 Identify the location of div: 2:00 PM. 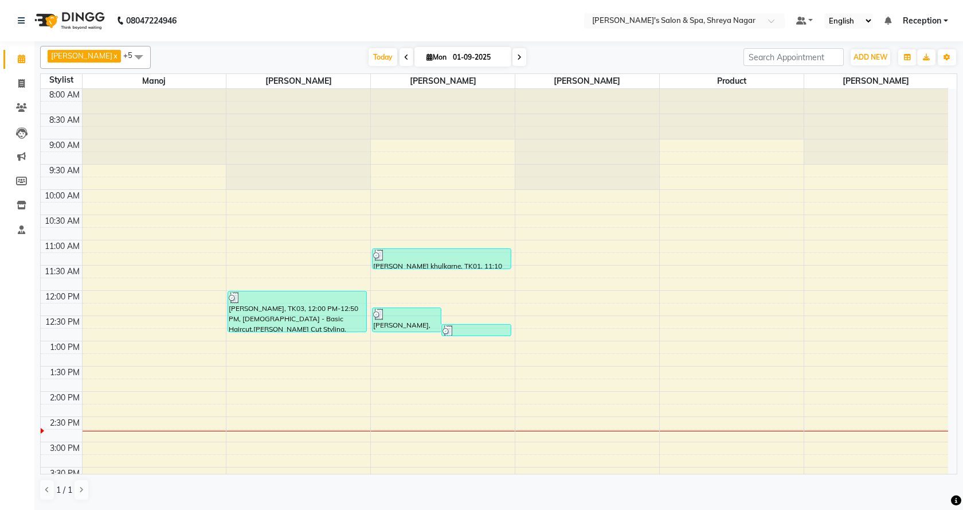
(65, 397).